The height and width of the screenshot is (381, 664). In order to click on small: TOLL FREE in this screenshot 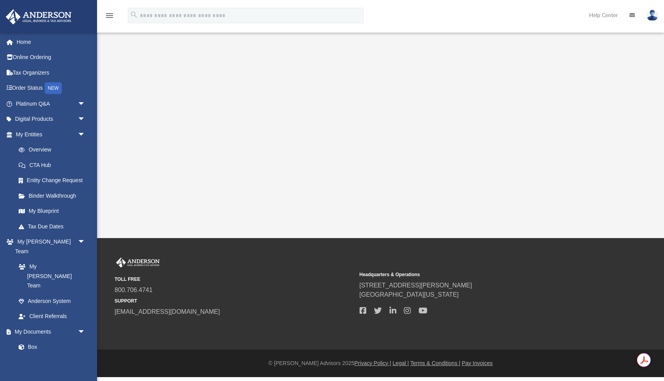, I will do `click(234, 279)`.